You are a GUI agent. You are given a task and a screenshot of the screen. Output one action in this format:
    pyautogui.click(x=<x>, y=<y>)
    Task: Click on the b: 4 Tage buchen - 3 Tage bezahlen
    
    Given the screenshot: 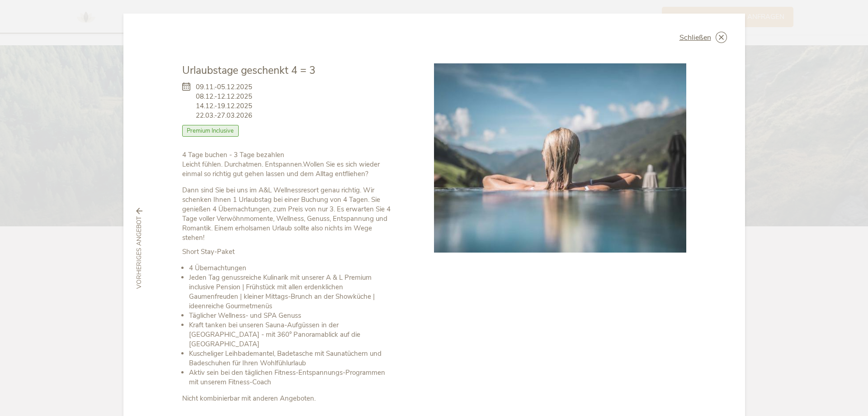 What is the action you would take?
    pyautogui.click(x=233, y=155)
    